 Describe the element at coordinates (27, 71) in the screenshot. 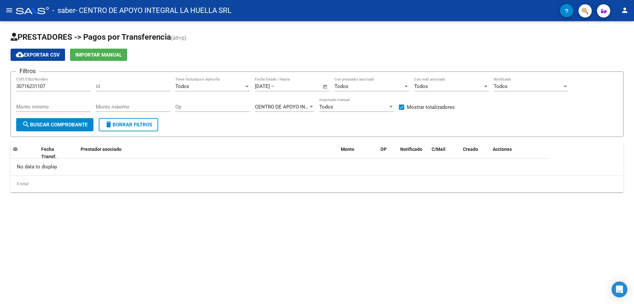

I see `h3: Filtros` at that location.